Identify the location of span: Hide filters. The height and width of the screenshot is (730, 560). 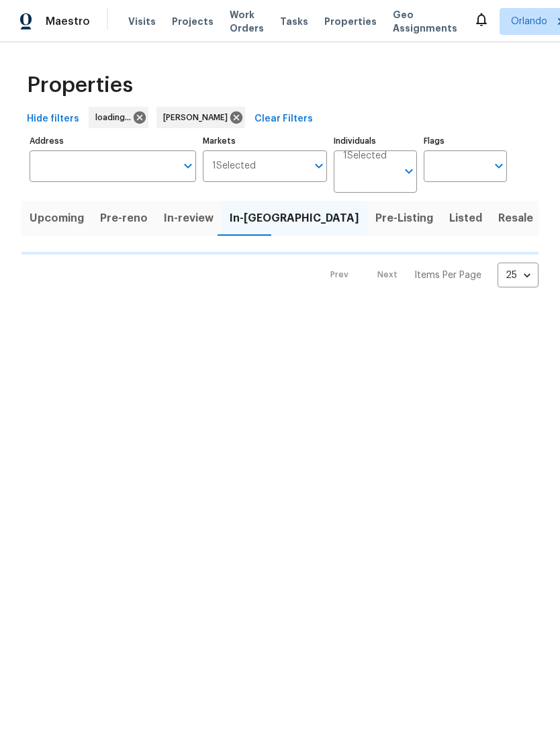
(53, 119).